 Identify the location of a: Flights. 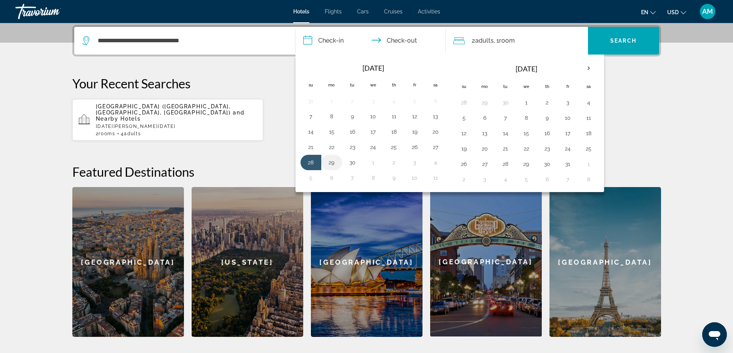
(333, 12).